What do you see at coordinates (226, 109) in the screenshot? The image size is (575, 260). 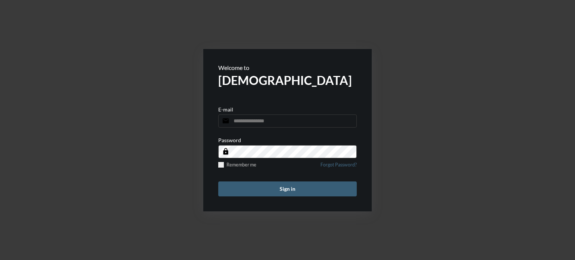 I see `p: E-mail` at bounding box center [226, 109].